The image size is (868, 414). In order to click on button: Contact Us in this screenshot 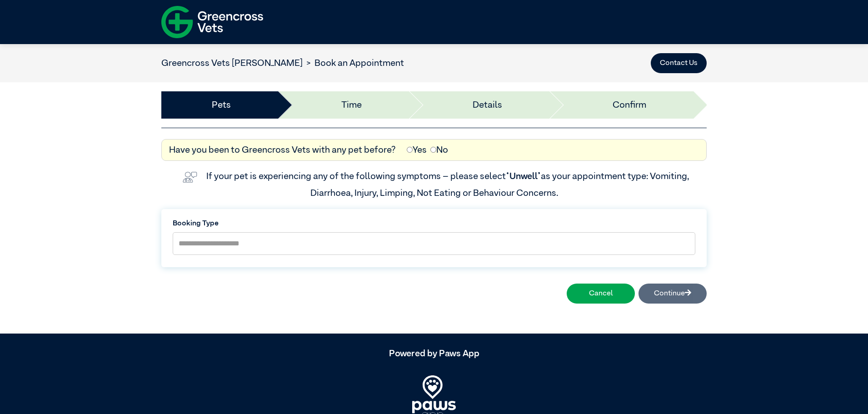, I will do `click(679, 63)`.